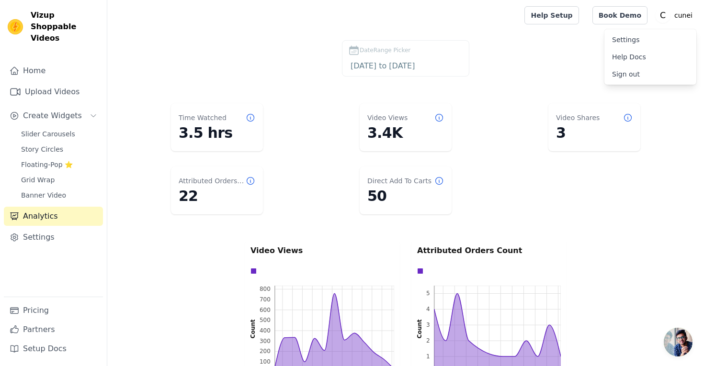 Image resolution: width=704 pixels, height=366 pixels. I want to click on a: Upload Videos, so click(53, 92).